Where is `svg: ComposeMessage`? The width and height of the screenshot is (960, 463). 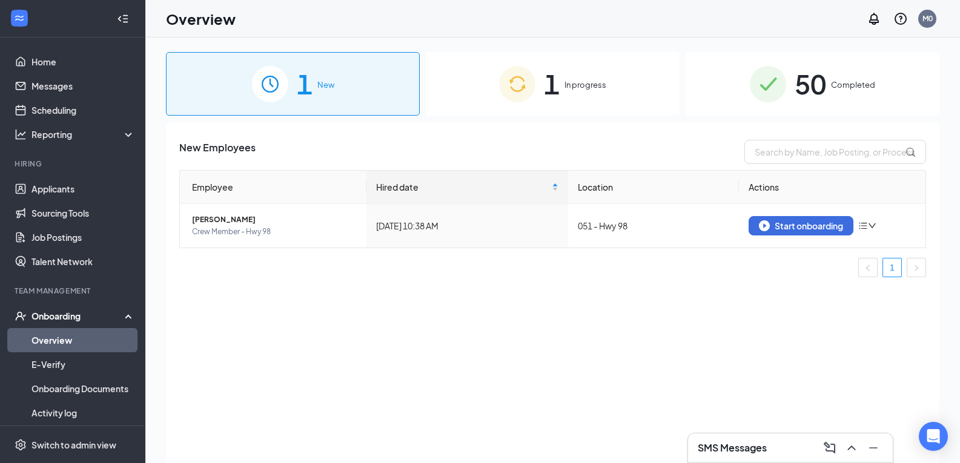 svg: ComposeMessage is located at coordinates (830, 448).